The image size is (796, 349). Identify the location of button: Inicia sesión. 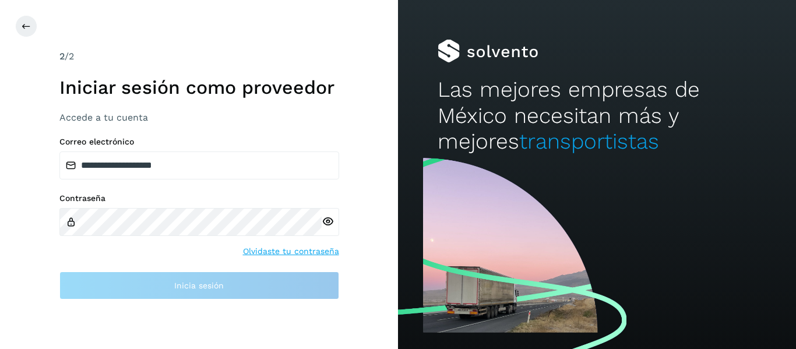
(199, 286).